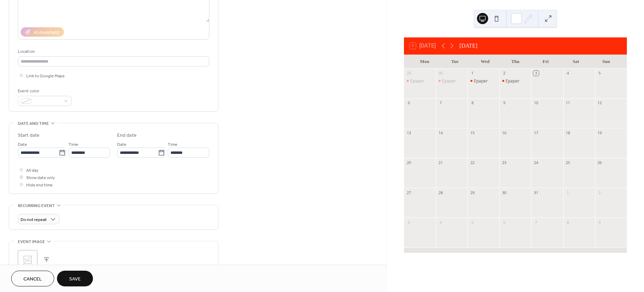 The height and width of the screenshot is (292, 644). What do you see at coordinates (536, 103) in the screenshot?
I see `div: 10` at bounding box center [536, 103].